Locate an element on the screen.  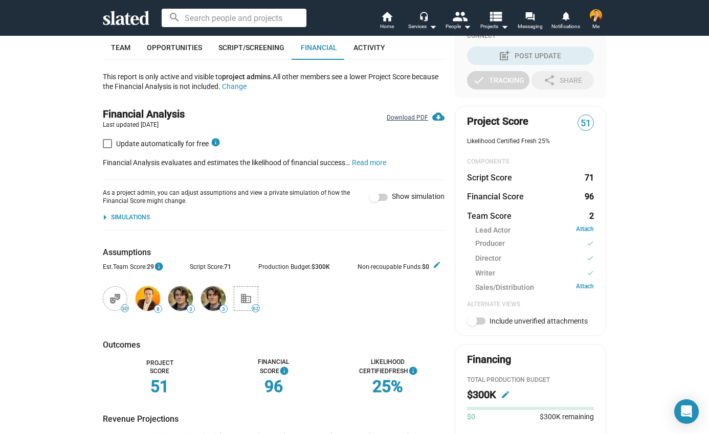
div: Connect is located at coordinates (531, 36).